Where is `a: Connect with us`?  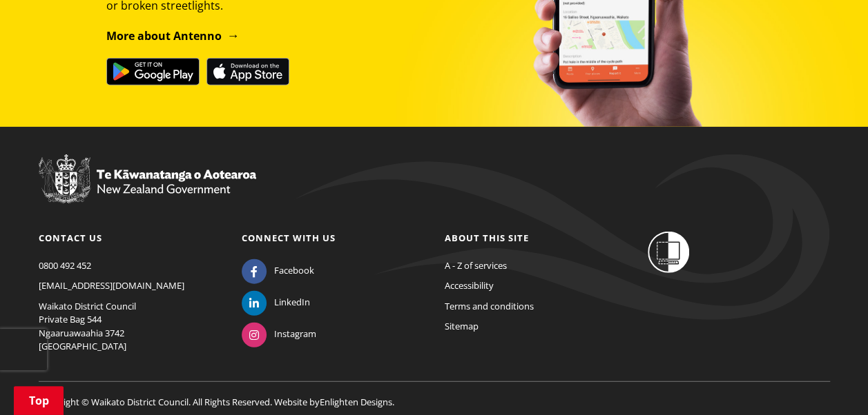 a: Connect with us is located at coordinates (289, 238).